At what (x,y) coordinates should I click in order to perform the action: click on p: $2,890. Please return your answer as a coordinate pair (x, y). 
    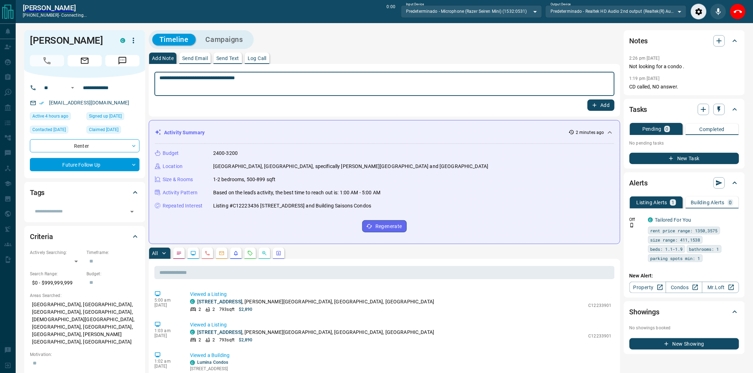
    Looking at the image, I should click on (245, 310).